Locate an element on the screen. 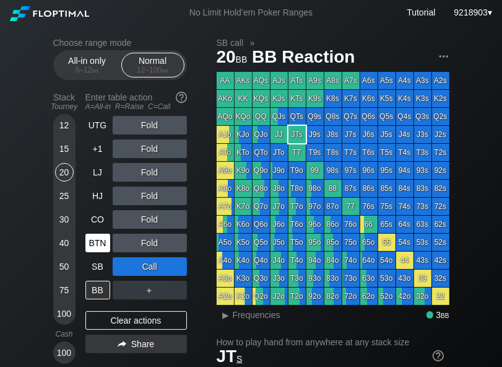  div: A=All-in R=Raise C=Call is located at coordinates (136, 106).